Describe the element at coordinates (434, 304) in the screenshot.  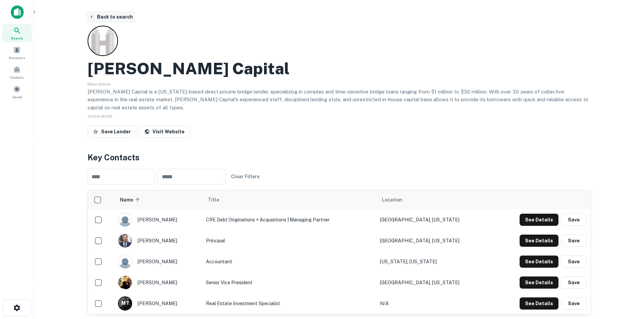
I see `td: N/A` at that location.